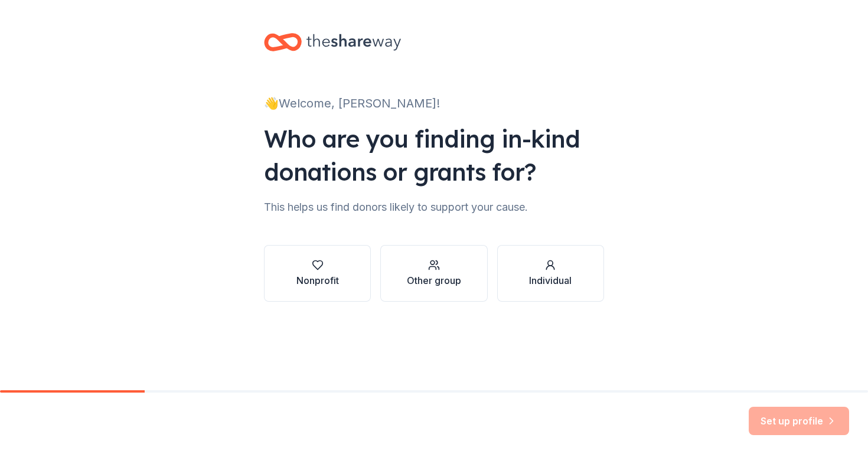 This screenshot has width=868, height=454. What do you see at coordinates (434, 280) in the screenshot?
I see `div: Other group` at bounding box center [434, 280].